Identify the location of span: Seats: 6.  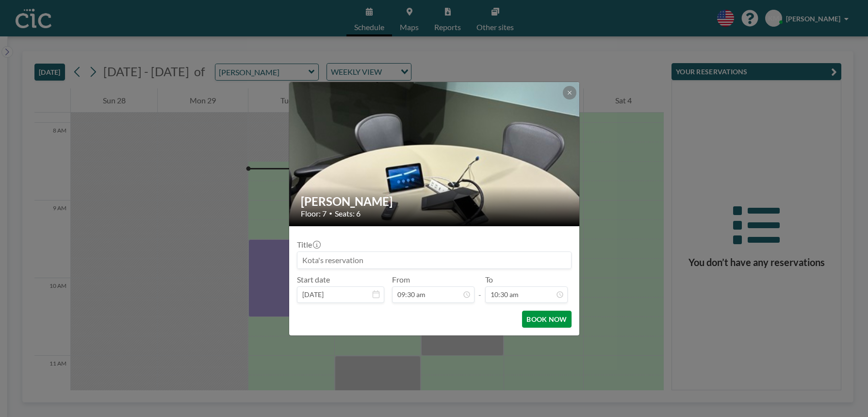
(347, 213).